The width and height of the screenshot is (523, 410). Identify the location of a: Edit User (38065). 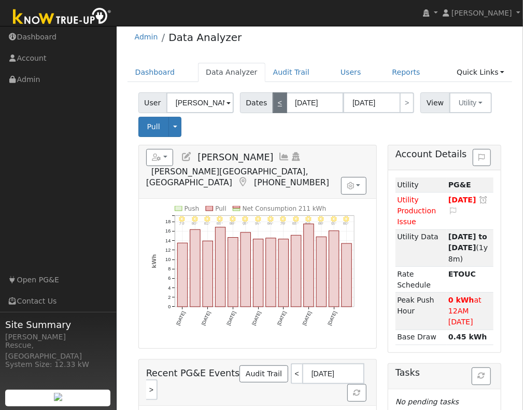
(187, 157).